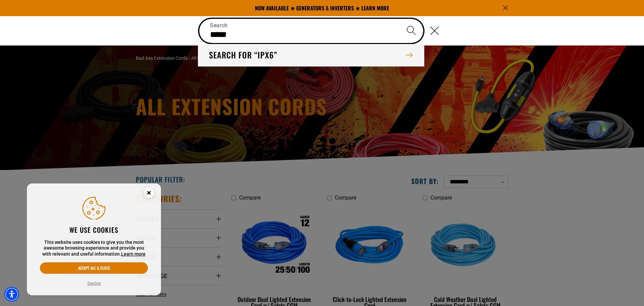 The height and width of the screenshot is (306, 644). Describe the element at coordinates (411, 31) in the screenshot. I see `button: Search` at that location.